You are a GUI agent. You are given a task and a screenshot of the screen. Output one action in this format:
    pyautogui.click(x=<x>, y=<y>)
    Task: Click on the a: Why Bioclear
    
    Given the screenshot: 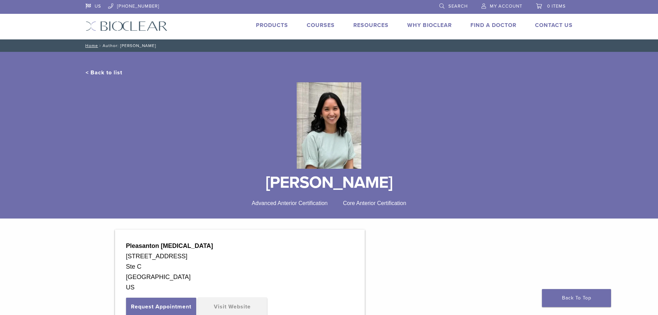 What is the action you would take?
    pyautogui.click(x=429, y=25)
    